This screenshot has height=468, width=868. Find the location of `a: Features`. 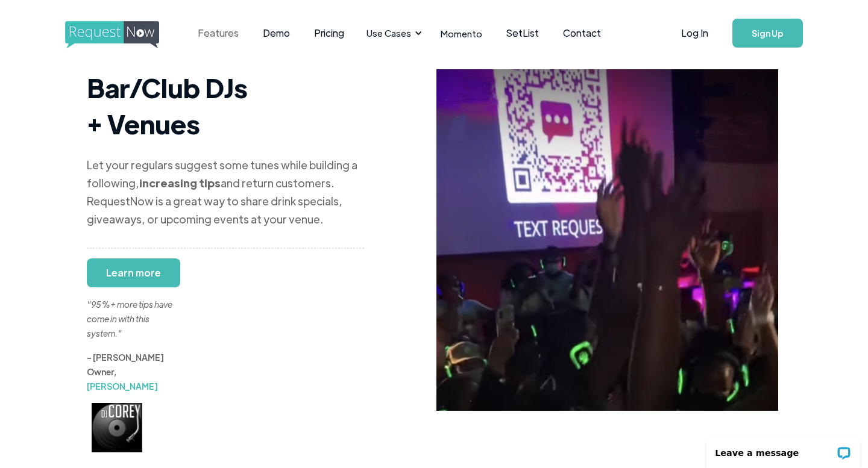

a: Features is located at coordinates (218, 33).